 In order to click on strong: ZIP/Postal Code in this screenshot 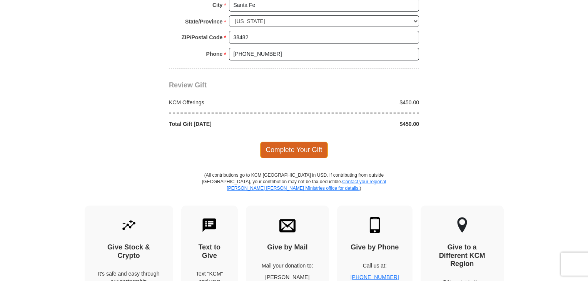, I will do `click(202, 37)`.